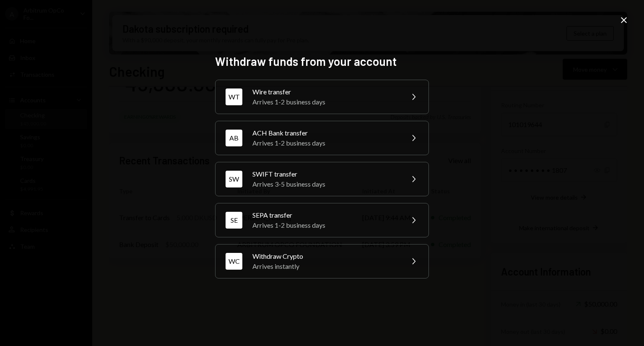 This screenshot has height=346, width=644. I want to click on div: Wire transfer, so click(325, 92).